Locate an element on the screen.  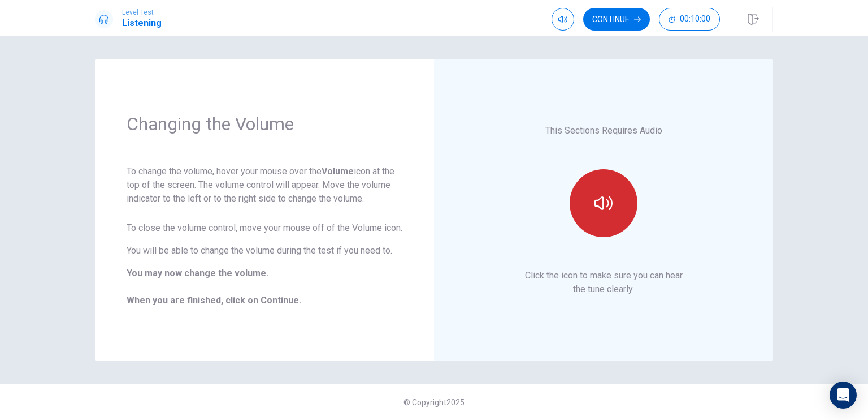
p: You will be able to change the volume during the test if you need to. is located at coordinates (264, 251).